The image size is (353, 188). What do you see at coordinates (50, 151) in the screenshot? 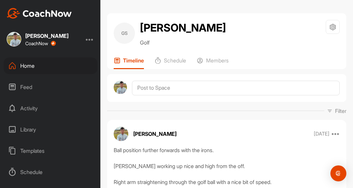
I see `div: Templates` at bounding box center [50, 151].